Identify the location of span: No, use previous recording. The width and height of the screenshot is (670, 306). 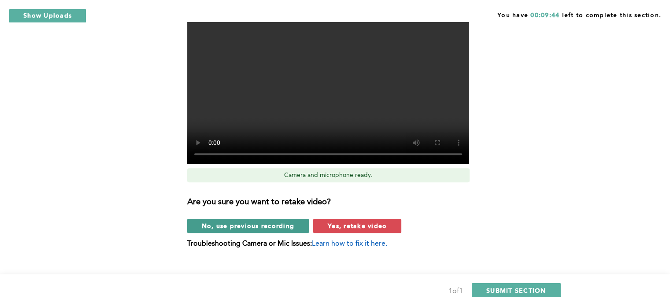
(248, 226).